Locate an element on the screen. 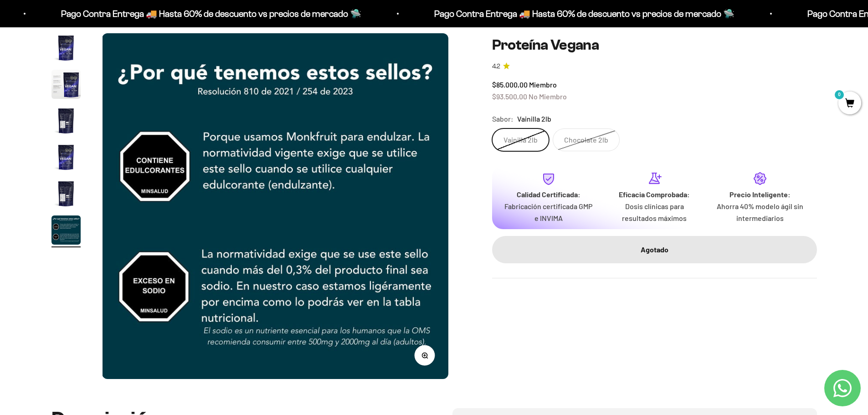 This screenshot has height=415, width=868. button: Ir al artículo 4 is located at coordinates (66, 159).